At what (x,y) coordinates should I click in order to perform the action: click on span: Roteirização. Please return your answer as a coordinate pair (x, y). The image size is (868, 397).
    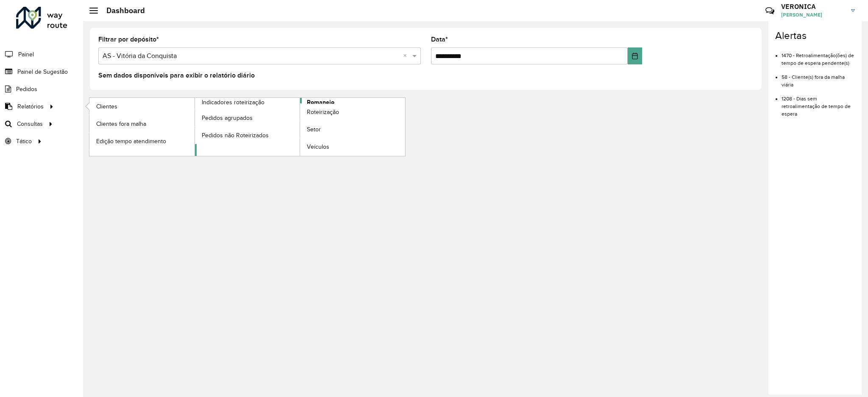
    Looking at the image, I should click on (323, 111).